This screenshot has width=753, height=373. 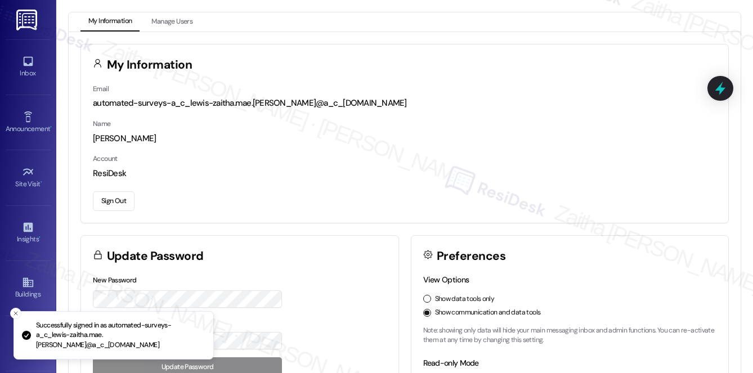 I want to click on h3: Update Password, so click(x=155, y=256).